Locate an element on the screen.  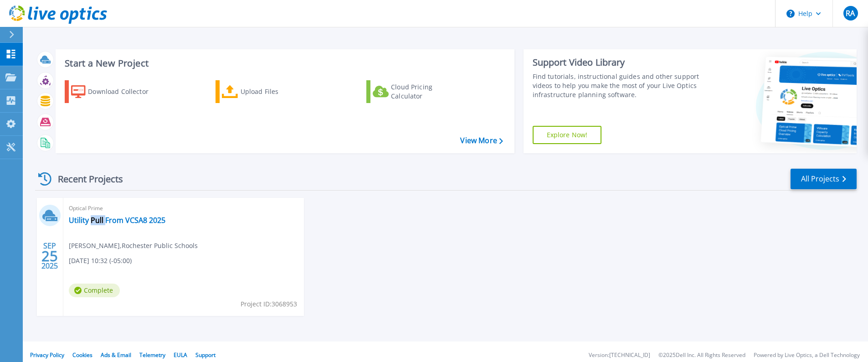
a: Ads & Email is located at coordinates (116, 354).